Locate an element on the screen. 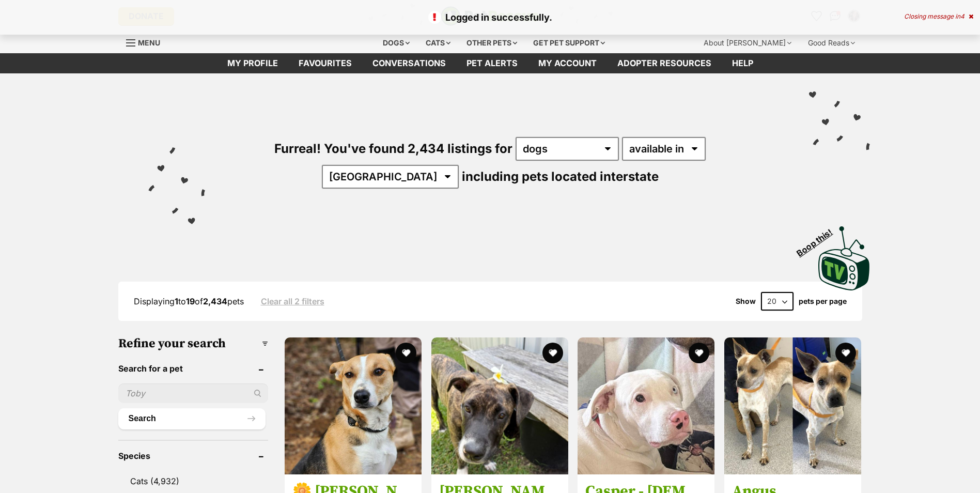  a: Help is located at coordinates (742, 63).